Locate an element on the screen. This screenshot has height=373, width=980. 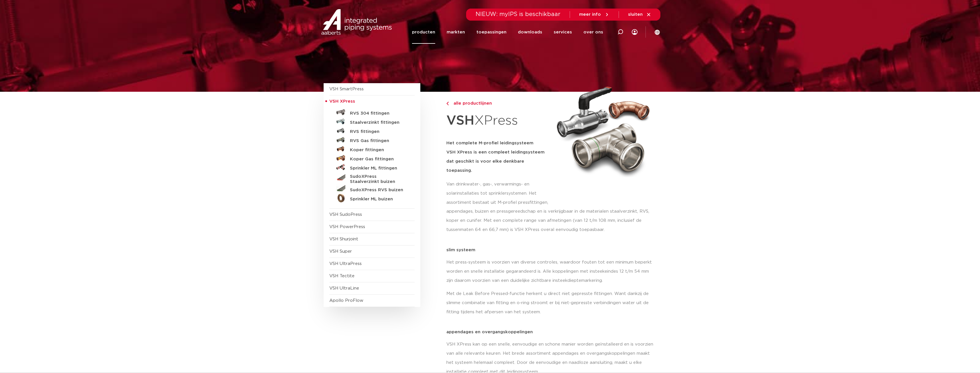
span: Apollo ProFlow is located at coordinates (346, 301).